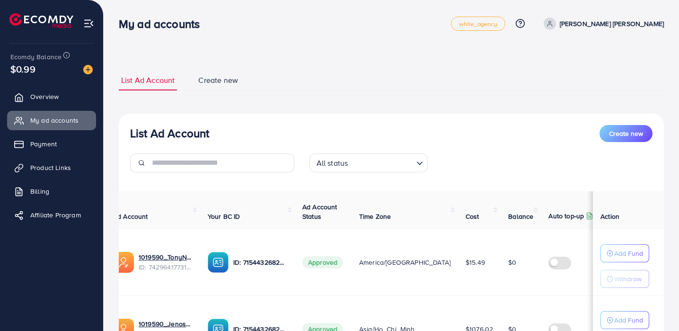 This screenshot has width=679, height=331. I want to click on a: Overview, so click(52, 97).